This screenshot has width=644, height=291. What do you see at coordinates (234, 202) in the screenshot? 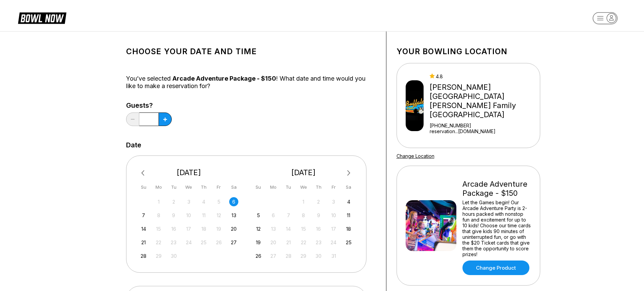
I see `div: Choose Saturday, September 6th, 2025` at bounding box center [234, 202].